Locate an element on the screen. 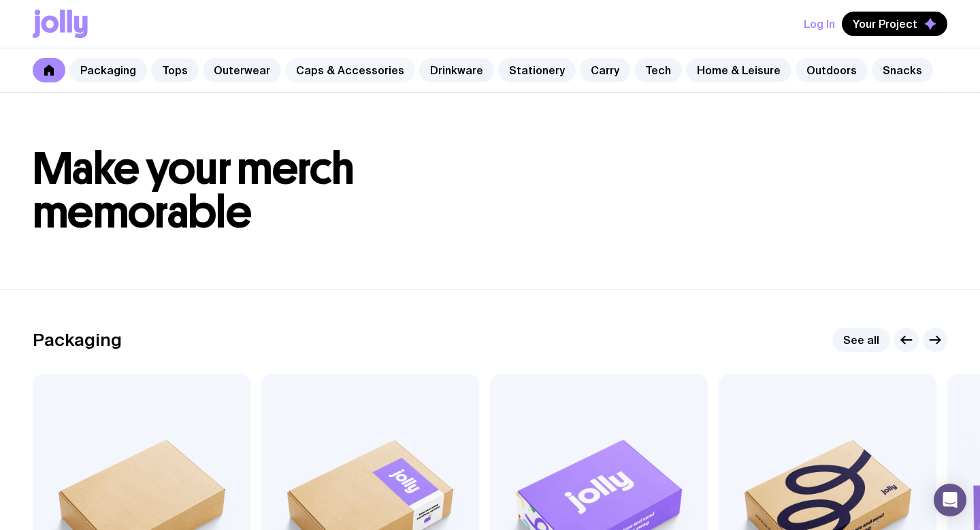 The width and height of the screenshot is (980, 530). button: Your Project is located at coordinates (895, 24).